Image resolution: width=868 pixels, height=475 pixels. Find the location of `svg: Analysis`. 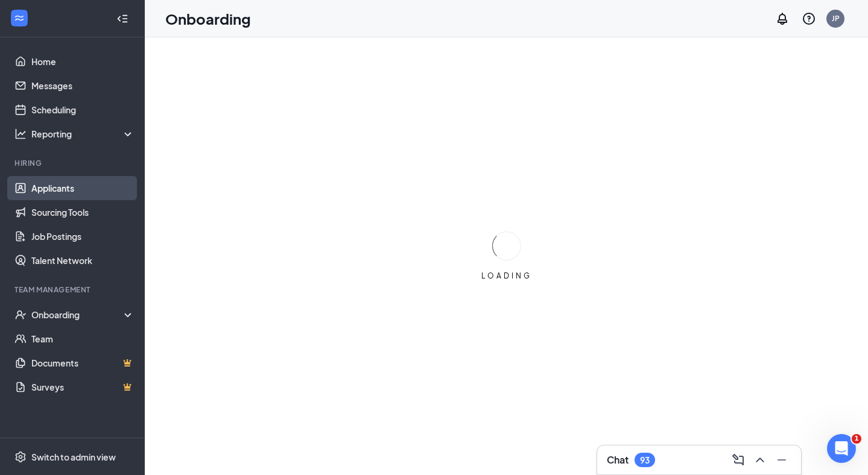

svg: Analysis is located at coordinates (21, 134).